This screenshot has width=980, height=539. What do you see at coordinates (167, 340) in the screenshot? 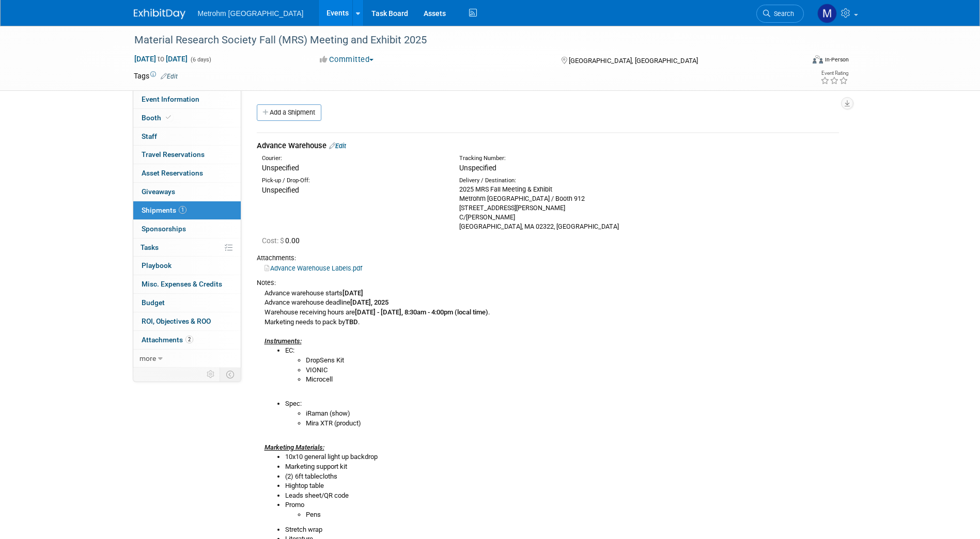
I see `span: Attachments` at bounding box center [167, 340].